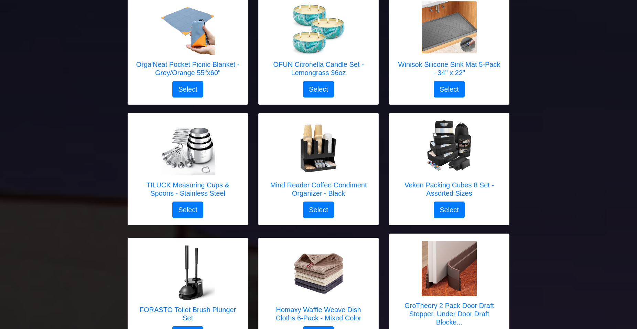 Image resolution: width=637 pixels, height=329 pixels. Describe the element at coordinates (319, 68) in the screenshot. I see `h5: OFUN Citronella Candle Set - Lemongrass 36oz` at that location.